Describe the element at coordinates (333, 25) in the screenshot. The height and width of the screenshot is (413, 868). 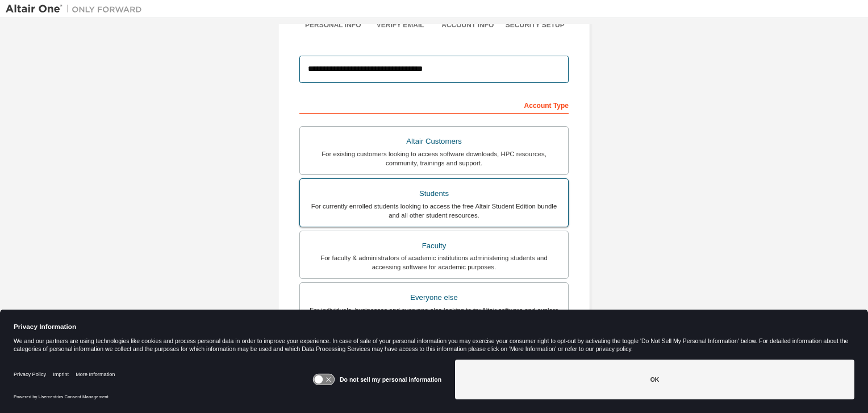
I see `div: Personal Info` at that location.